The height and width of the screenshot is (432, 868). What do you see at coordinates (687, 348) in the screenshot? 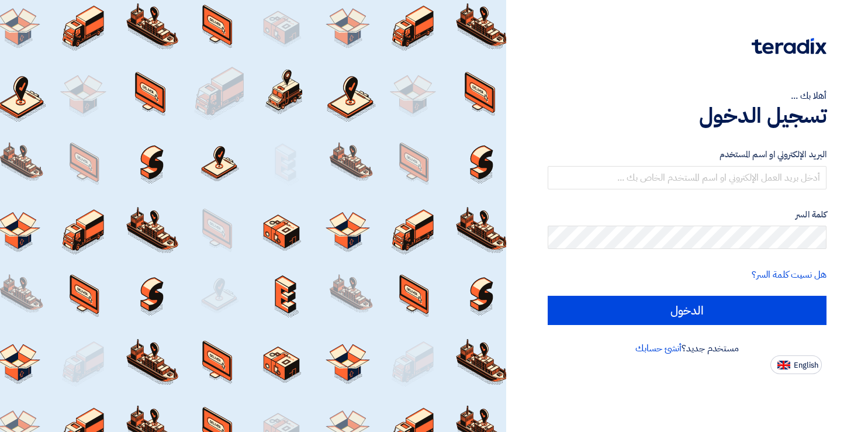
I see `div: مستخدم جديد؟` at bounding box center [687, 348].